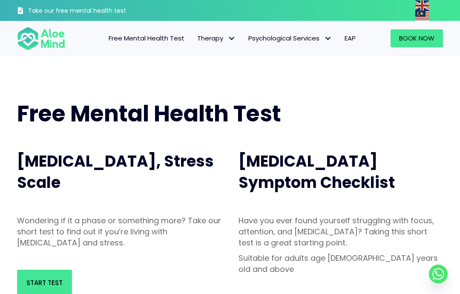 The height and width of the screenshot is (294, 460). I want to click on a: Take our free mental health test, so click(83, 11).